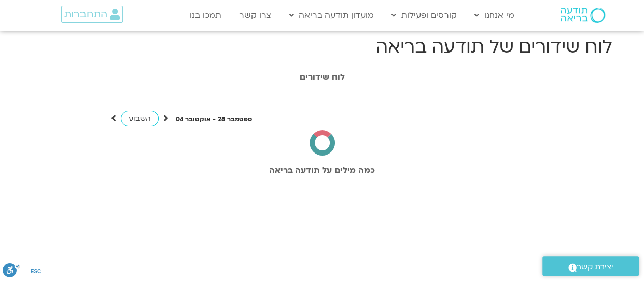 Image resolution: width=644 pixels, height=281 pixels. I want to click on span: התחברות, so click(86, 14).